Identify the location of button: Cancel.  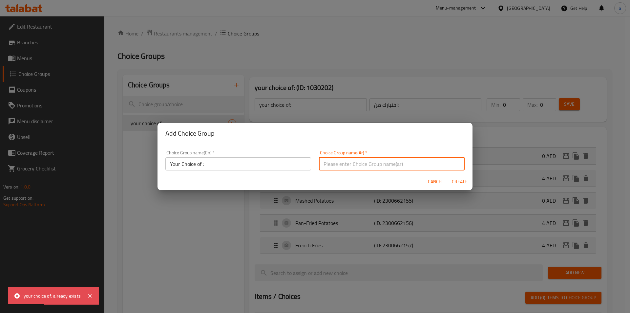
(436, 182).